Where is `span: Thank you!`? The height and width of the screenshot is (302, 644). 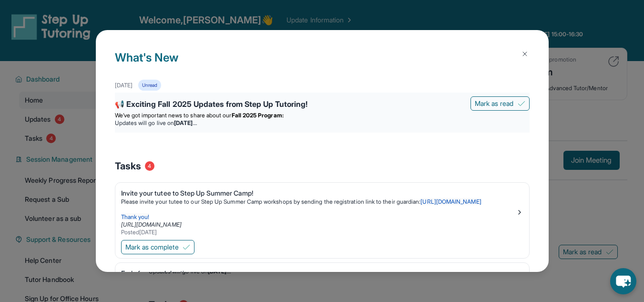
span: Thank you! is located at coordinates (136, 217).